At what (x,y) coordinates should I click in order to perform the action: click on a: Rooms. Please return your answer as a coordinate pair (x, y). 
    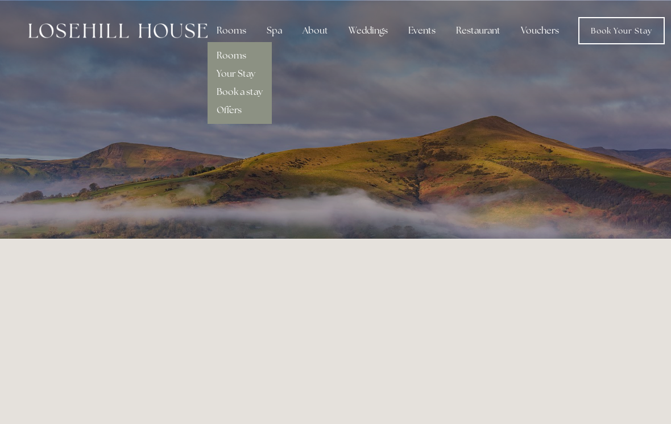
    Looking at the image, I should click on (231, 55).